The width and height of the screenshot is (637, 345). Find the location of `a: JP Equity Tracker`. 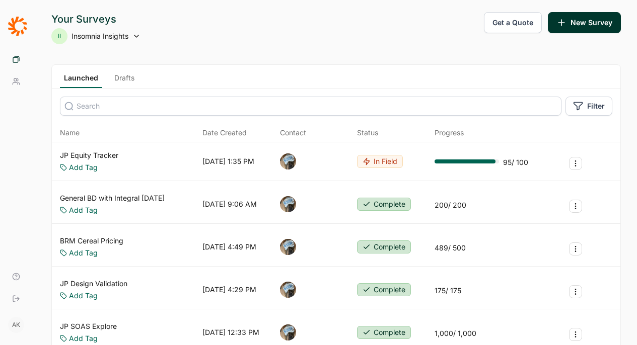

a: JP Equity Tracker is located at coordinates (89, 156).